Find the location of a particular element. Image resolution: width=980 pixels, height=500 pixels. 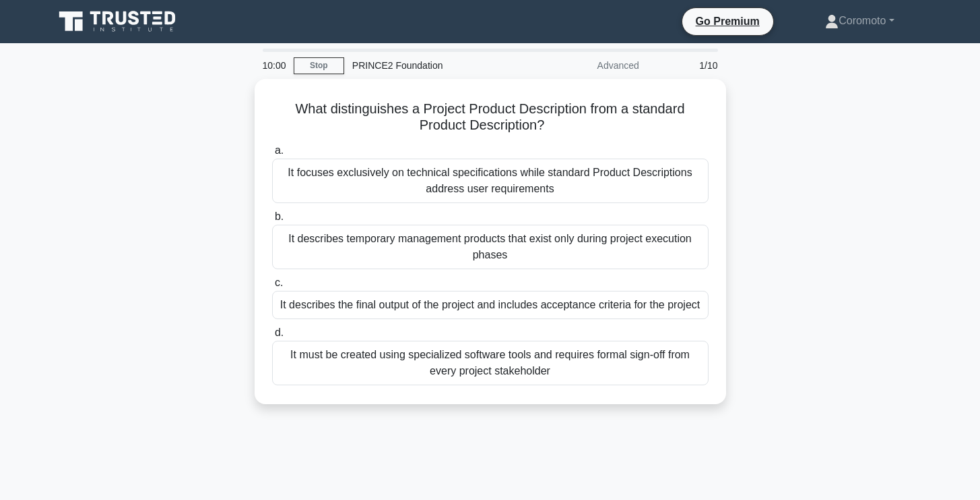

div: 1/10 is located at coordinates (686, 65).